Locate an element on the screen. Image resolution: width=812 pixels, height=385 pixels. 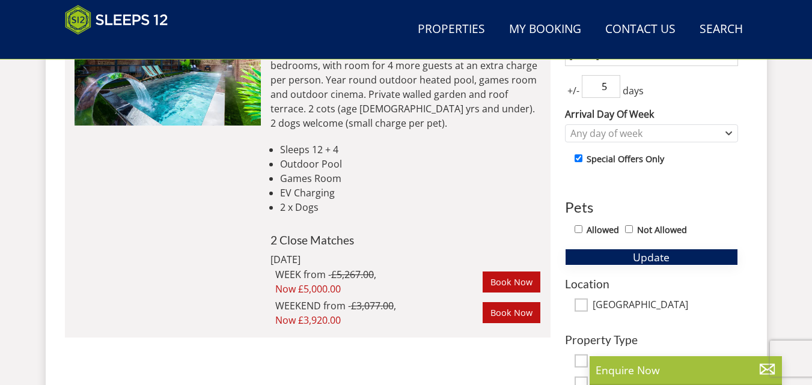
li: 2 x Dogs is located at coordinates (410, 207).